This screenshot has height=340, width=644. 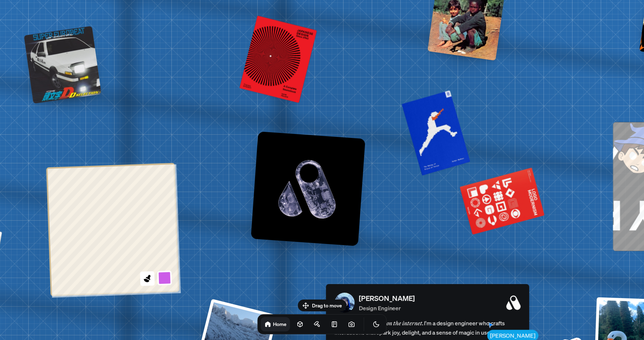 I want to click on span: Welcome to I'm a design engineer who crafts interactions that spark joy, delight, and a sense of ..., so click(x=428, y=327).